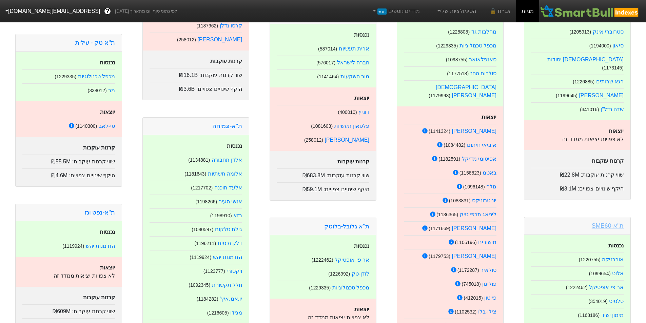 This screenshot has height=323, width=646. What do you see at coordinates (580, 32) in the screenshot?
I see `small: ( 1205913 )` at bounding box center [580, 32].